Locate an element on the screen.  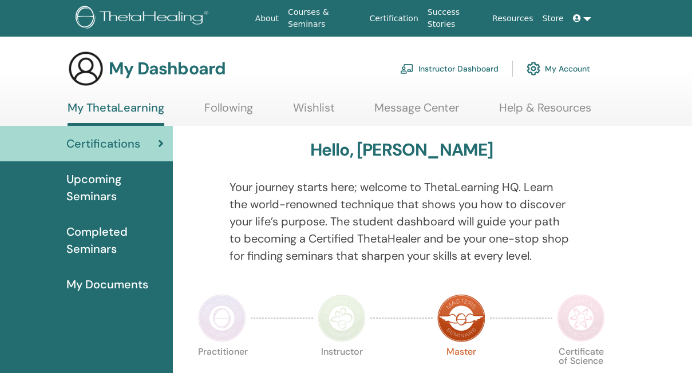
span: Completed Seminars is located at coordinates (115, 241).